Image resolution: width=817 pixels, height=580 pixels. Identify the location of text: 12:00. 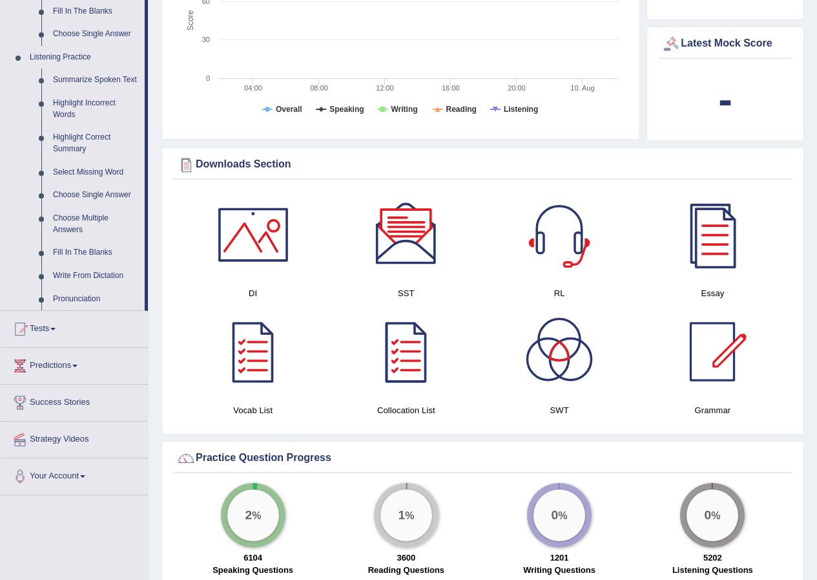
(385, 88).